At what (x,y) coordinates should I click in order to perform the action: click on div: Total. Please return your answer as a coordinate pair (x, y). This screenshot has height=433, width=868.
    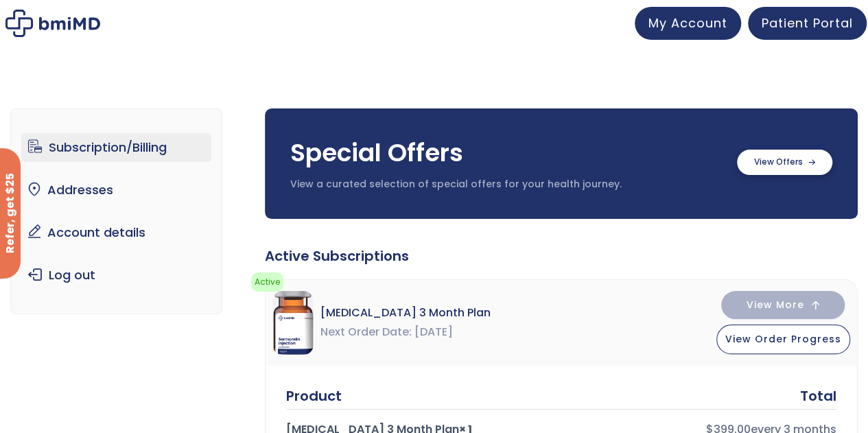
    Looking at the image, I should click on (818, 396).